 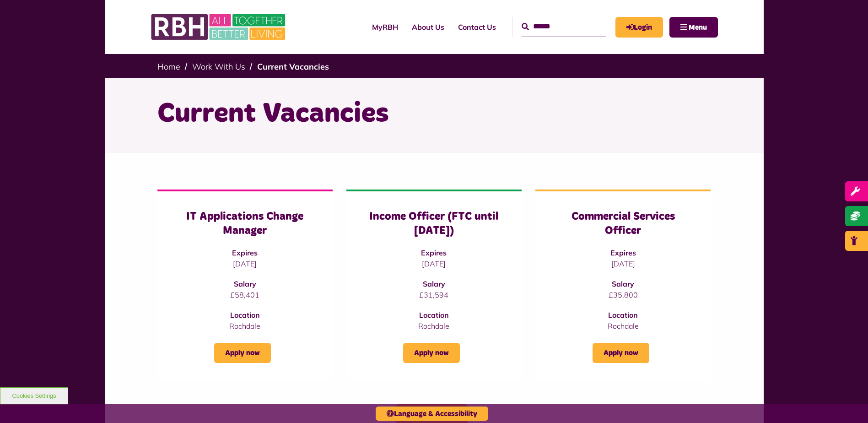 I want to click on a: Home, so click(x=169, y=66).